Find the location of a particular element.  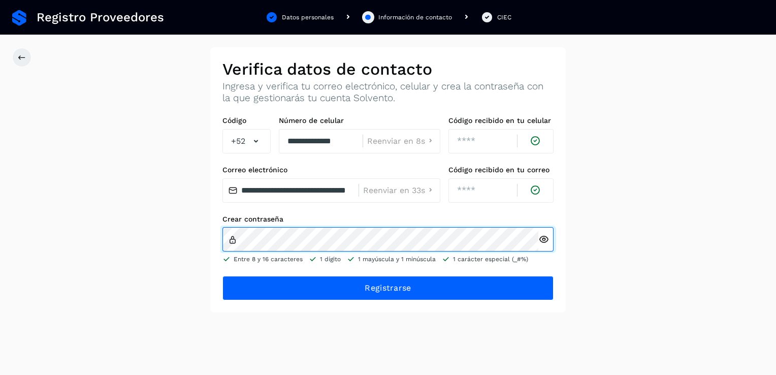

li: Entre 8 y 16 caracteres is located at coordinates (263, 259).